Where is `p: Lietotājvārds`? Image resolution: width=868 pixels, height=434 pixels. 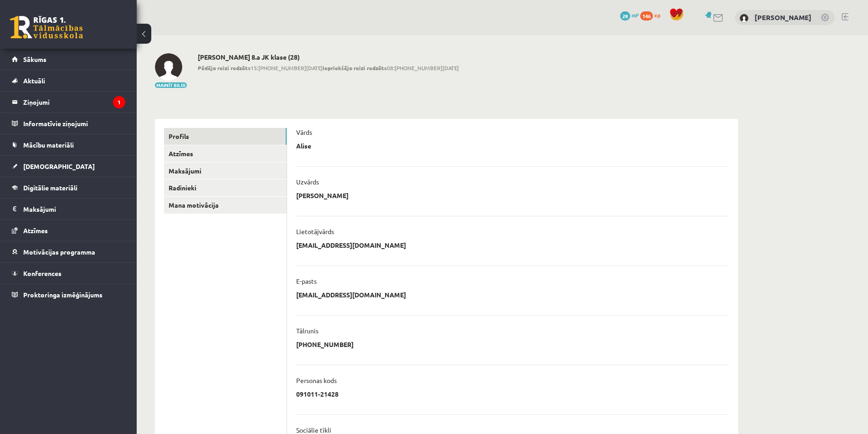
p: Lietotājvārds is located at coordinates (315, 231).